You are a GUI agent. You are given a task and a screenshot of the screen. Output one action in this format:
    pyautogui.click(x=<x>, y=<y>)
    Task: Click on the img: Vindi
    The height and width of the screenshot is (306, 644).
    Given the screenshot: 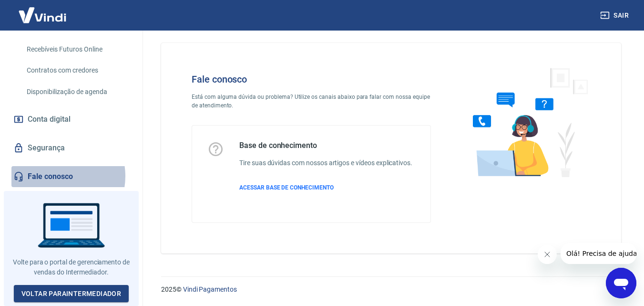 What is the action you would take?
    pyautogui.click(x=42, y=15)
    